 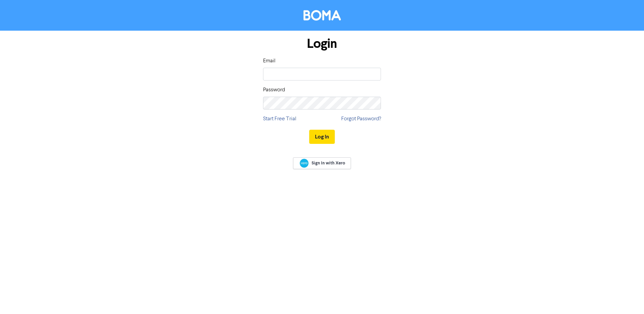 What do you see at coordinates (274, 90) in the screenshot?
I see `label: Password` at bounding box center [274, 90].